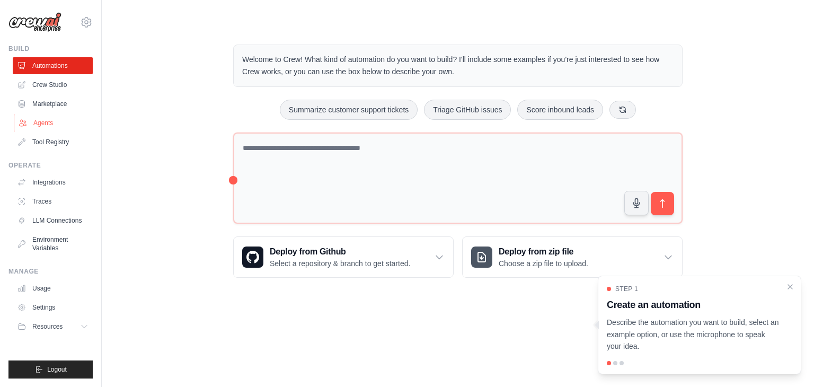  Describe the element at coordinates (35, 22) in the screenshot. I see `img: Logo` at that location.